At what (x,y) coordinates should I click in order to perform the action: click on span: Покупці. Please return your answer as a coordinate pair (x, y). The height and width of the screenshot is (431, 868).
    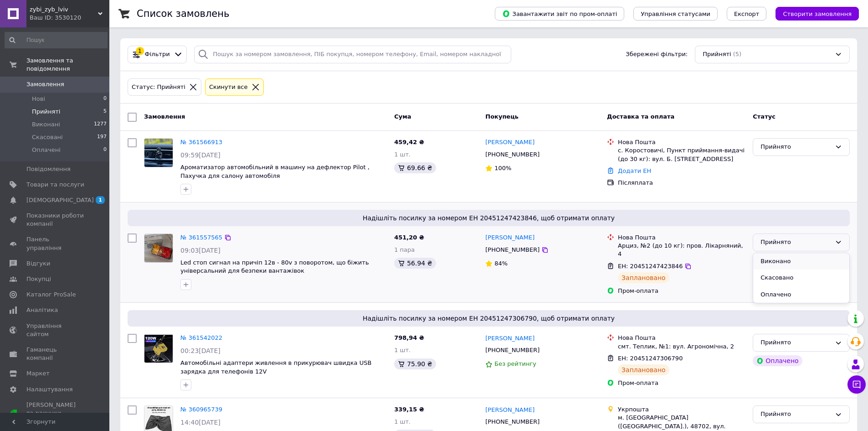
    Looking at the image, I should click on (39, 279).